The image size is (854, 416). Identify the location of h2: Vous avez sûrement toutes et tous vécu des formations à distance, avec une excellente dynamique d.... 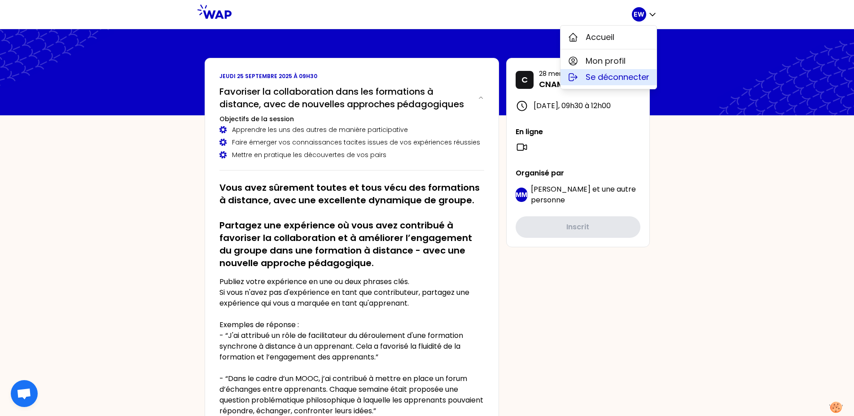
(352, 225).